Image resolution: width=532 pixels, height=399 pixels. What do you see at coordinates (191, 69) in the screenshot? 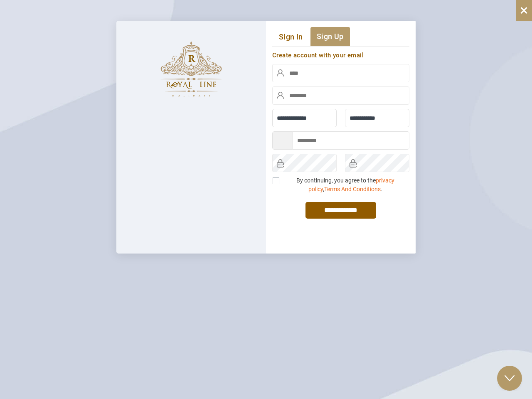
I see `img: The Royal Line Holidays` at bounding box center [191, 69].